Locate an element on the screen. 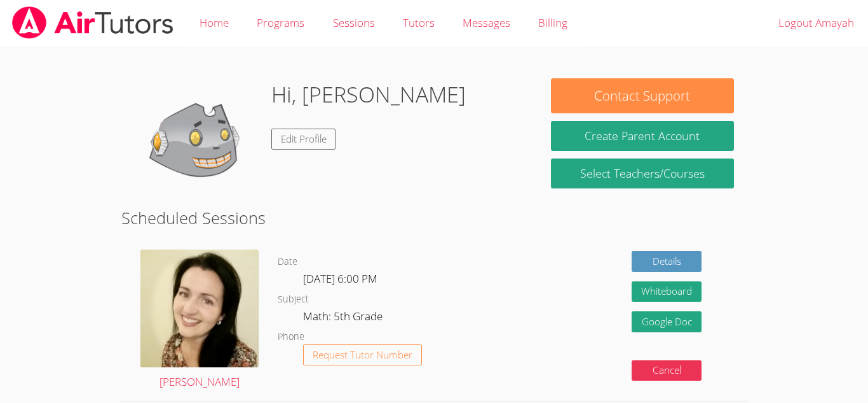 The width and height of the screenshot is (868, 403). dt: Phone is located at coordinates (291, 336).